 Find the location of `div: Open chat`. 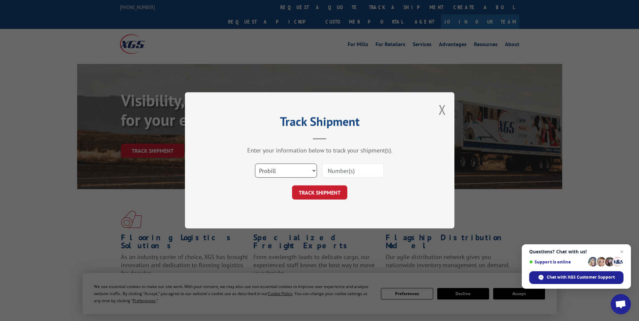

div: Open chat is located at coordinates (621, 304).